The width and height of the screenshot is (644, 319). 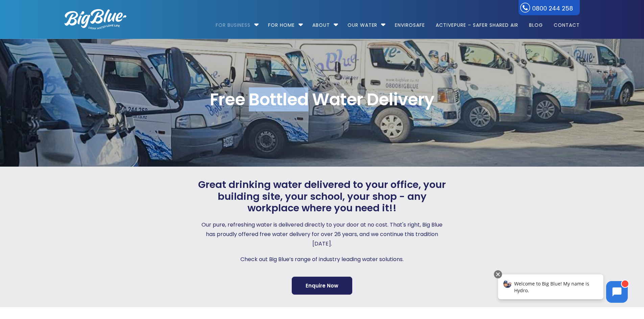 What do you see at coordinates (322, 196) in the screenshot?
I see `span: Great drinking water delivered to your office, your building site, your school, your shop - any w...` at bounding box center [322, 196].